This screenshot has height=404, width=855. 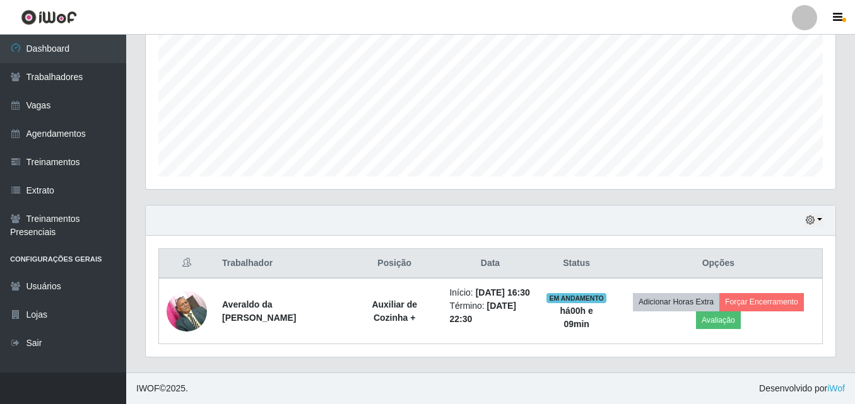 I want to click on th: Data, so click(x=490, y=264).